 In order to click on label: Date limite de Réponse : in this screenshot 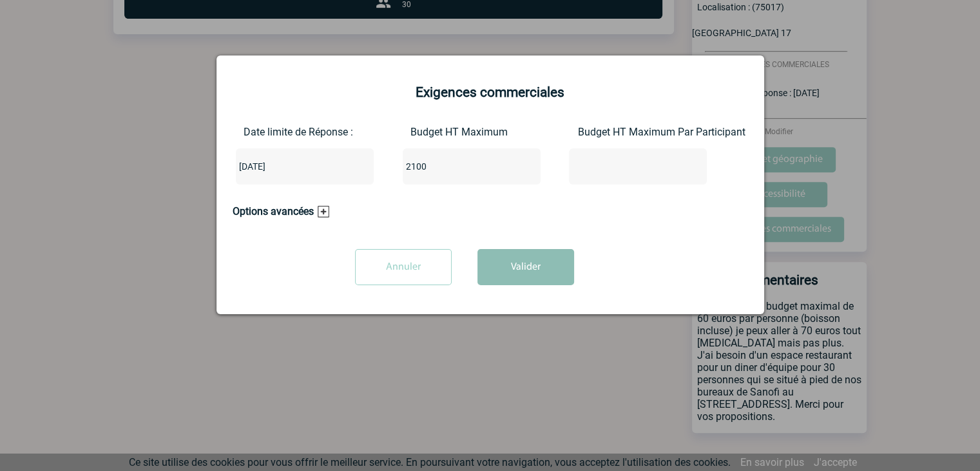, I will do `click(258, 132)`.